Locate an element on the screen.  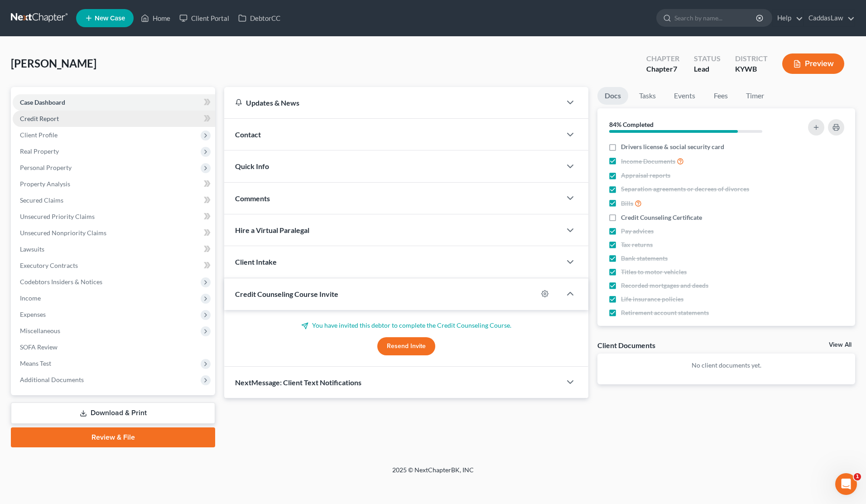
strong: 84% Completed is located at coordinates (631, 124).